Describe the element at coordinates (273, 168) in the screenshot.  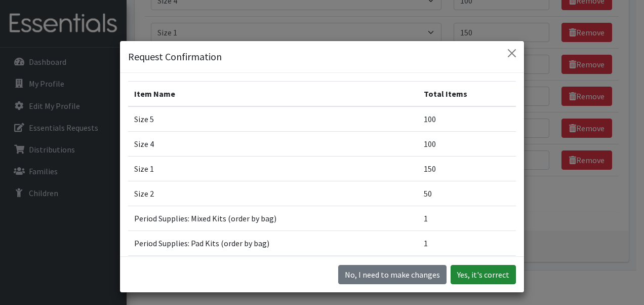
I see `td: Size 1` at that location.